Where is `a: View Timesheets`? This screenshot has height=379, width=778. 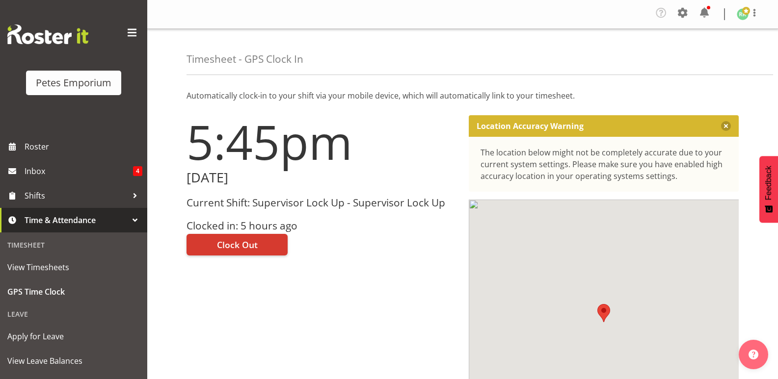
a: View Timesheets is located at coordinates (74, 268).